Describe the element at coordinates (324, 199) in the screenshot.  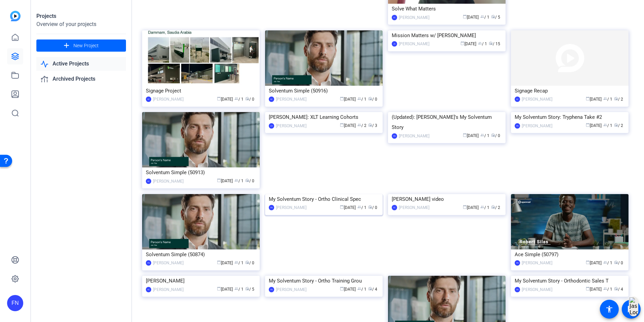
I see `div: My Solventum Story - Ortho Clinical Spec` at that location.